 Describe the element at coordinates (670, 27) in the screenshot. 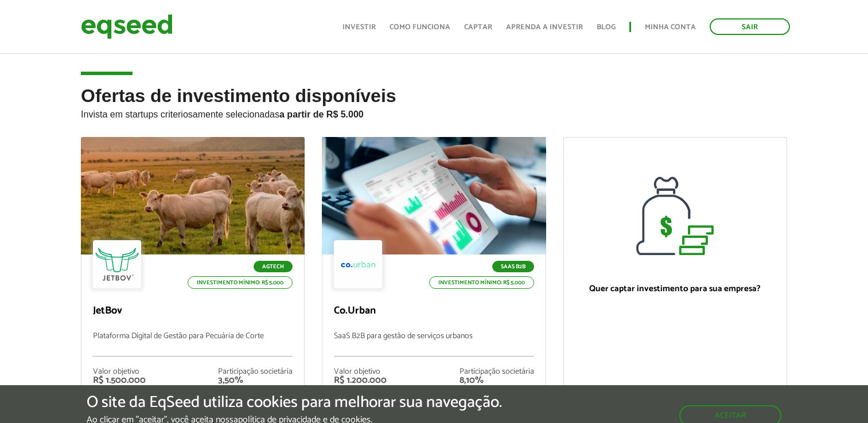

I see `a: Minha conta` at that location.